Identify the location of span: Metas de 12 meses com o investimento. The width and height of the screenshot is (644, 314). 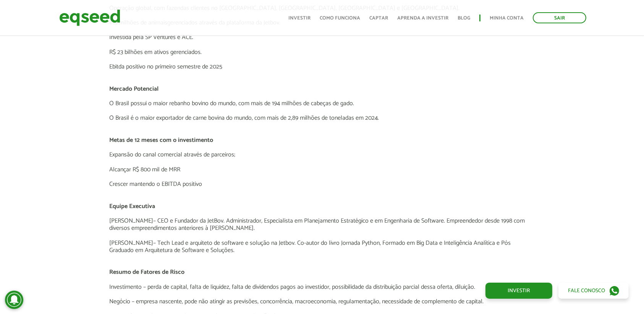
(161, 140).